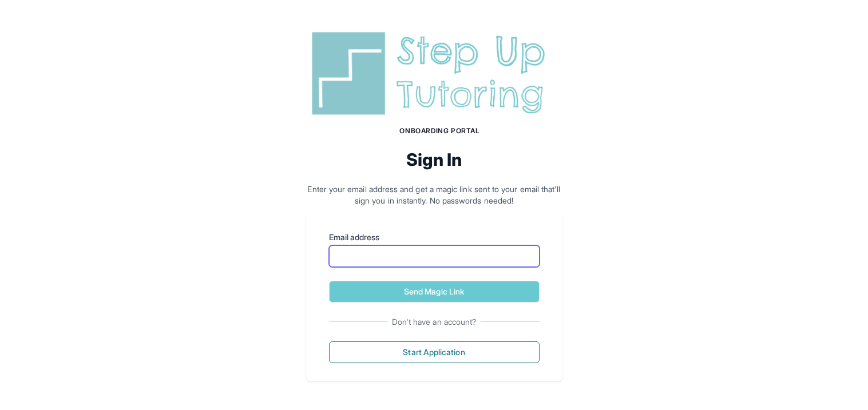 This screenshot has width=868, height=410. I want to click on label: Email address, so click(435, 237).